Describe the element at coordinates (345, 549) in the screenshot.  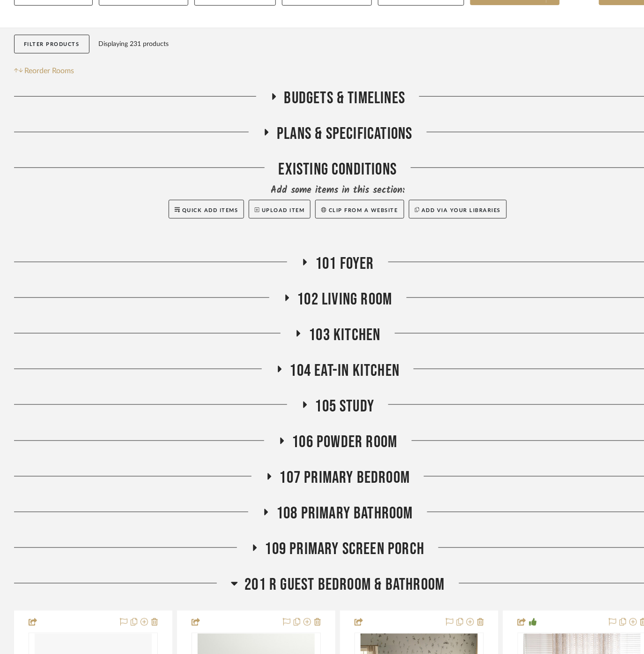
I see `span: 109 Primary Screen Porch` at that location.